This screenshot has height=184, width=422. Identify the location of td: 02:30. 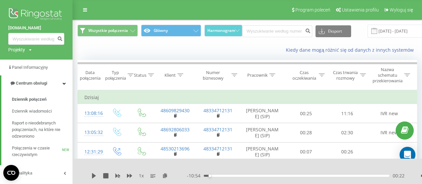
(347, 133).